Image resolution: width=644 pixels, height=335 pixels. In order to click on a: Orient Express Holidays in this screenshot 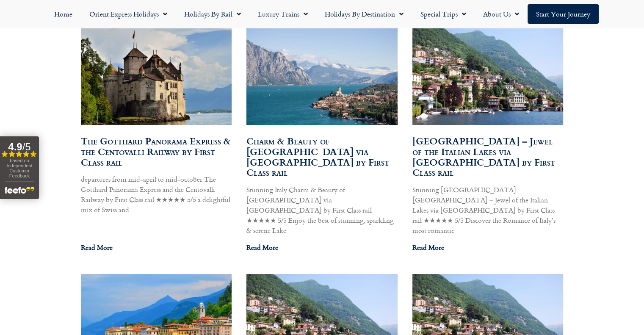, I will do `click(128, 14)`.